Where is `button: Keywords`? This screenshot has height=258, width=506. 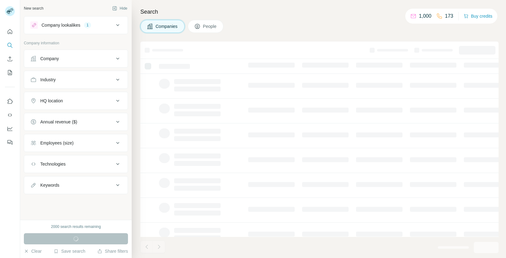 button: Keywords is located at coordinates (76, 185).